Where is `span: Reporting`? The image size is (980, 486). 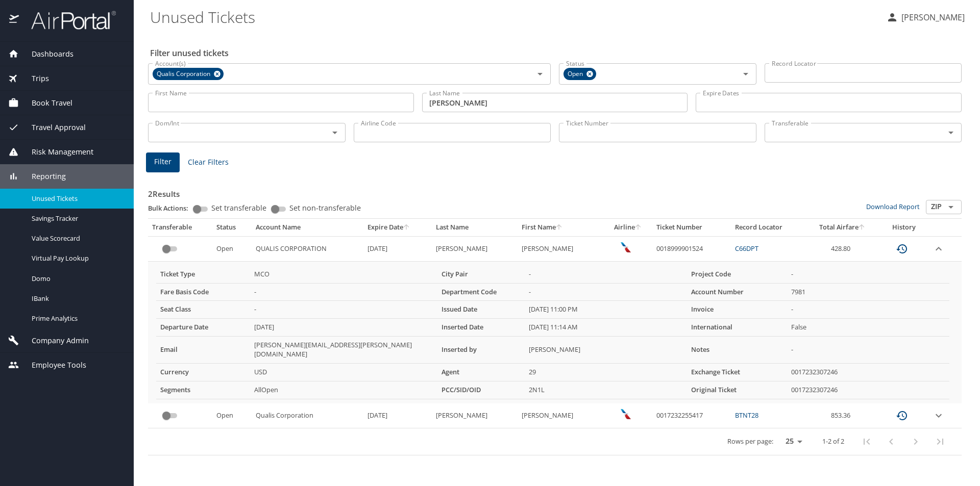 span: Reporting is located at coordinates (42, 176).